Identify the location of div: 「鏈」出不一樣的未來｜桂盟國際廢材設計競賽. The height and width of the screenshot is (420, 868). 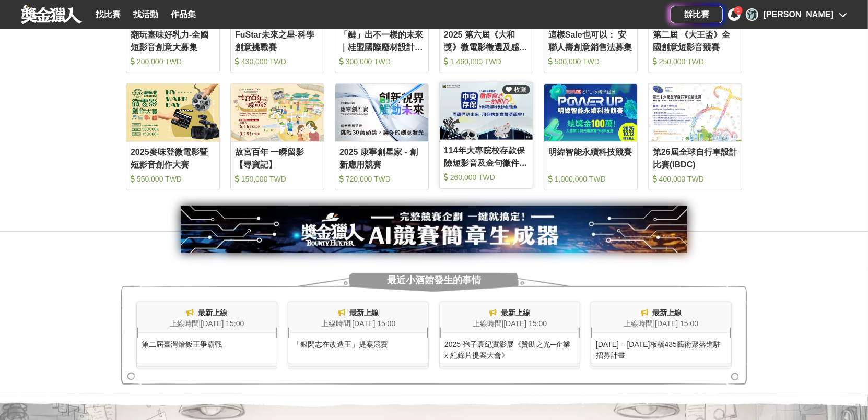
(382, 40).